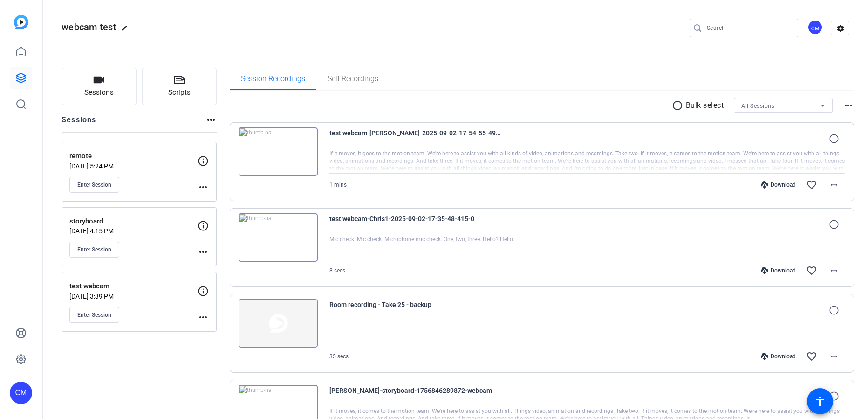 Image resolution: width=868 pixels, height=419 pixels. Describe the element at coordinates (21, 22) in the screenshot. I see `img: blue-gradient.svg` at that location.